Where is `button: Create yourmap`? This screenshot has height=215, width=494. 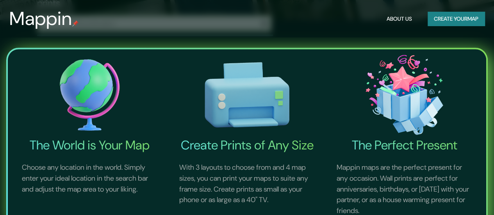 button: Create yourmap is located at coordinates (456, 19).